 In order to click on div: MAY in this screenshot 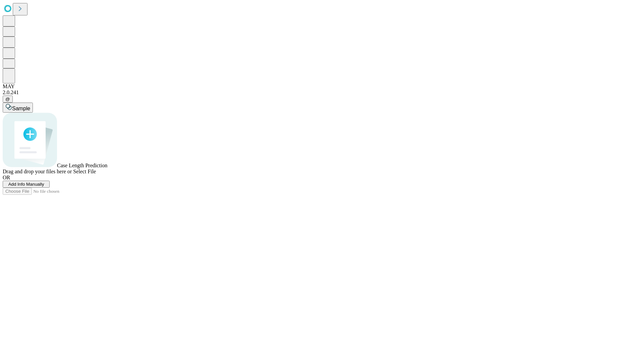, I will do `click(322, 86)`.